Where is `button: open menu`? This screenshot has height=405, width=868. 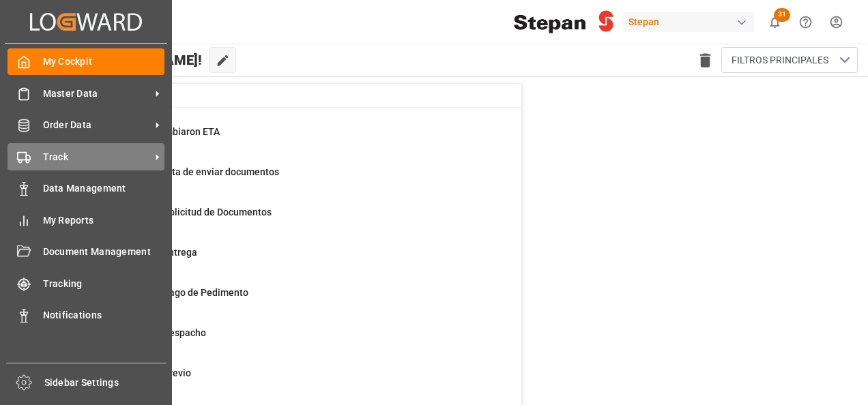
button: open menu is located at coordinates (789, 60).